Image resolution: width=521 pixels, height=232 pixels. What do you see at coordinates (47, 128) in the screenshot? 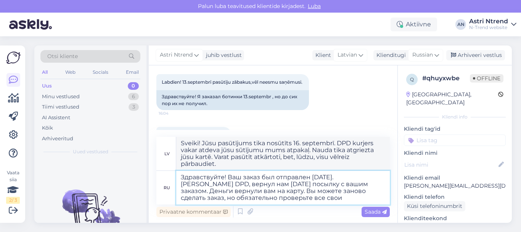
I see `div: Kõik` at bounding box center [47, 128].